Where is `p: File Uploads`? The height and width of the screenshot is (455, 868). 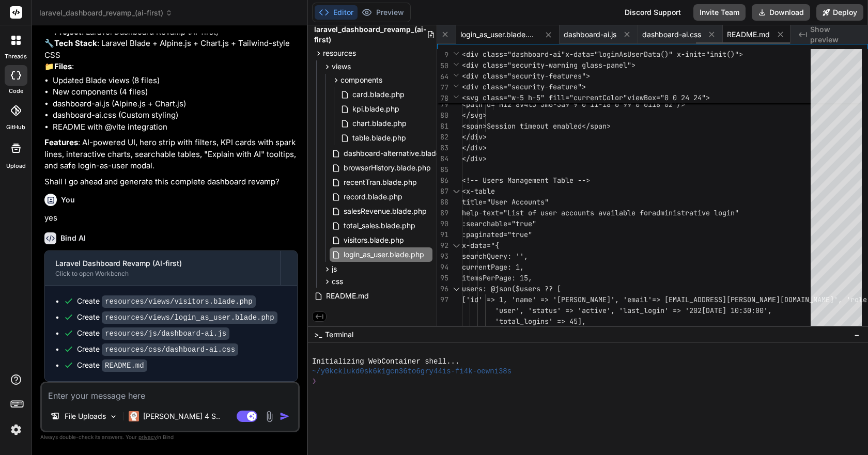
p: File Uploads is located at coordinates (85, 416).